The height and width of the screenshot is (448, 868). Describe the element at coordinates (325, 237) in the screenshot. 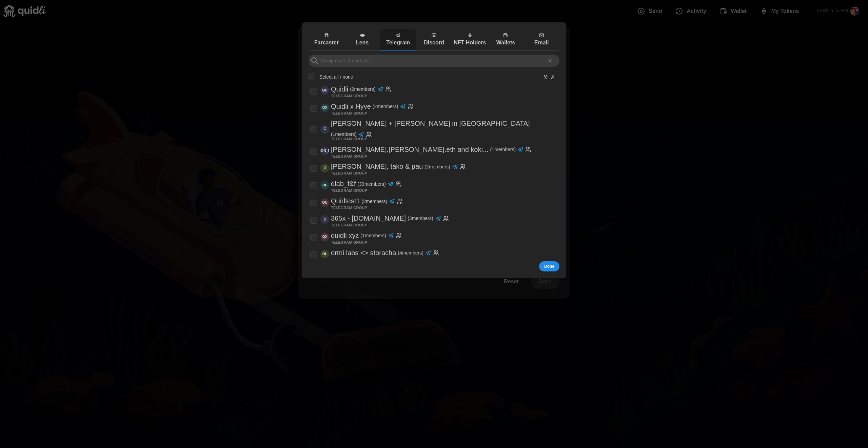

I see `span: quidli xyz` at that location.